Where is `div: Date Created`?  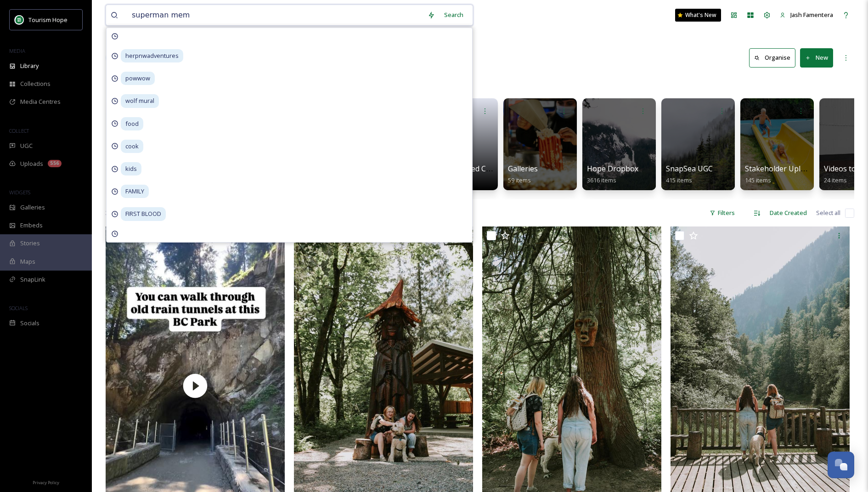 div: Date Created is located at coordinates (788, 212).